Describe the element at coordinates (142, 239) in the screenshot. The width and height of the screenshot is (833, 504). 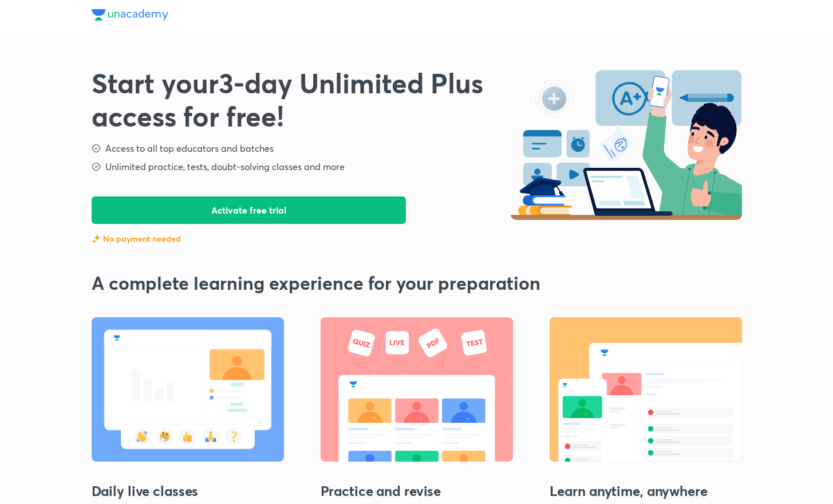
I see `p: No payment needed` at that location.